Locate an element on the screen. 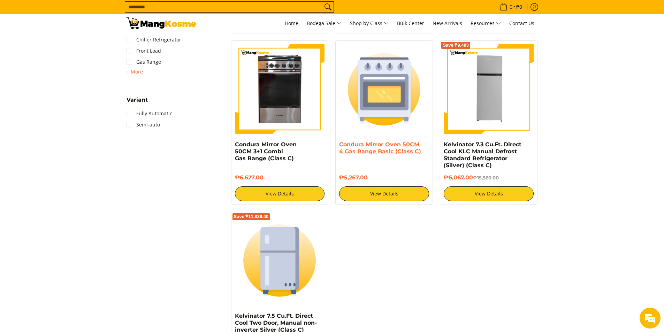 The width and height of the screenshot is (664, 332). img: Kelvinator 7.3 Cu.Ft. Direct Cool KLC Manual Defrost Standard Refrigerator (Silver) (Class C) is located at coordinates (489, 89).